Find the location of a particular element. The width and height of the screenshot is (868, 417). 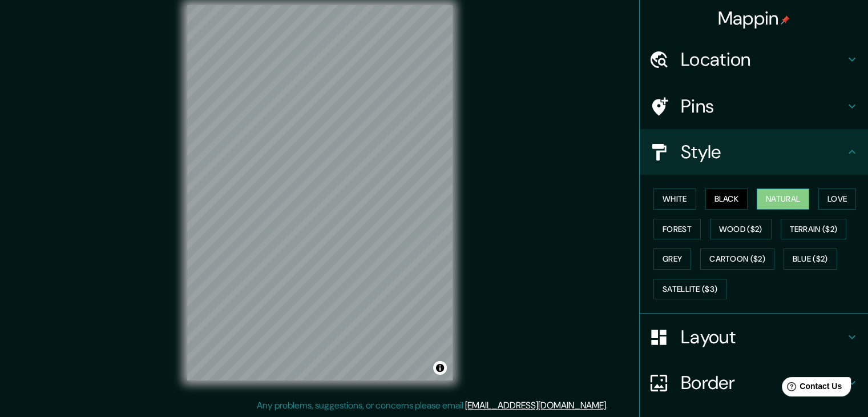

button: Grey is located at coordinates (672, 258).